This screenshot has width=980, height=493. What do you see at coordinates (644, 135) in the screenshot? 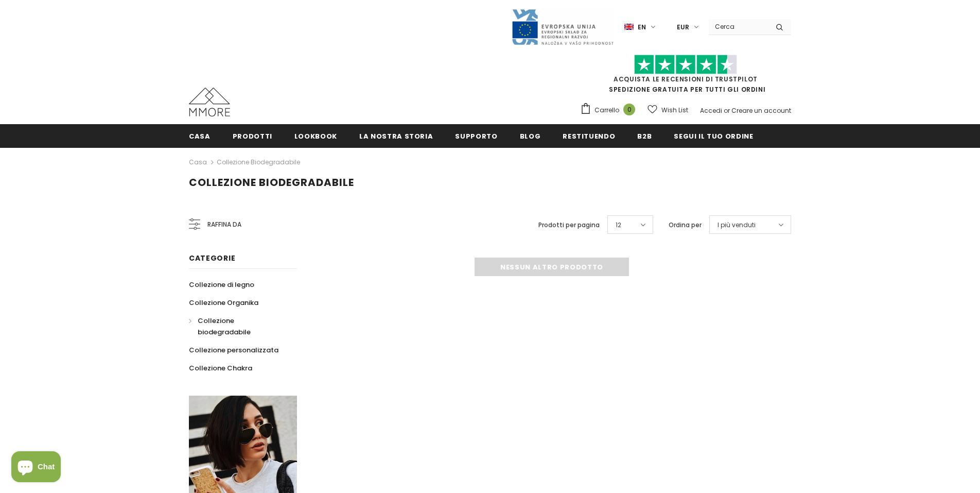
I see `span: B2B` at bounding box center [644, 135].